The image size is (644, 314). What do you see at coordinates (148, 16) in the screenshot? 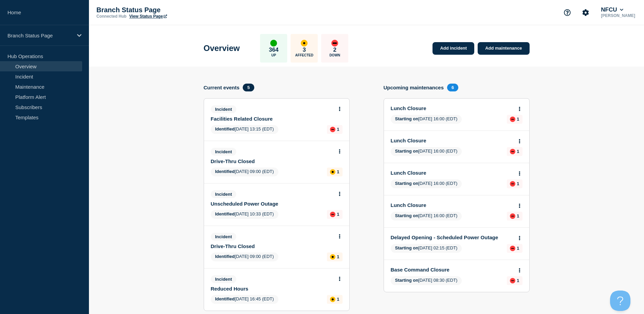
I see `a: View Status Page` at bounding box center [148, 16].